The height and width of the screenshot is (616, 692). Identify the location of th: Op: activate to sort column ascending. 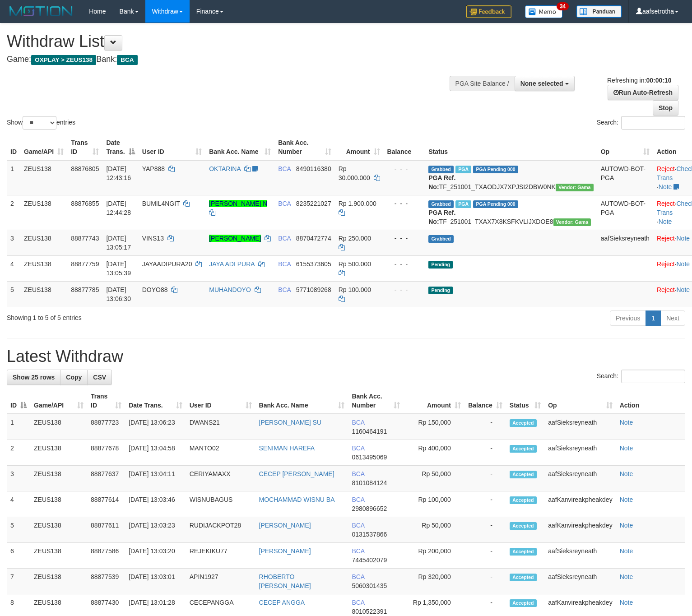
(625, 147).